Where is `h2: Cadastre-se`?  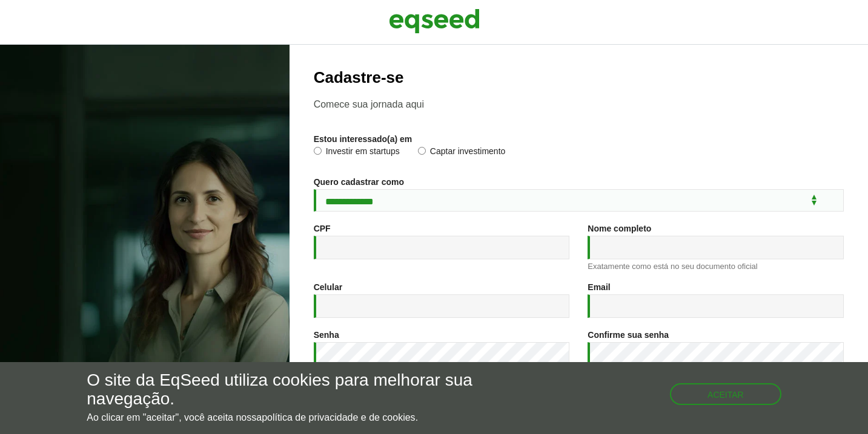
h2: Cadastre-se is located at coordinates (578, 77).